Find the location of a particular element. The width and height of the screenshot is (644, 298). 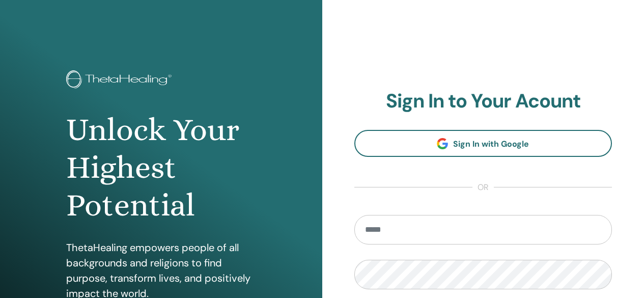

h2: Sign In to Your Acount is located at coordinates (484, 101).